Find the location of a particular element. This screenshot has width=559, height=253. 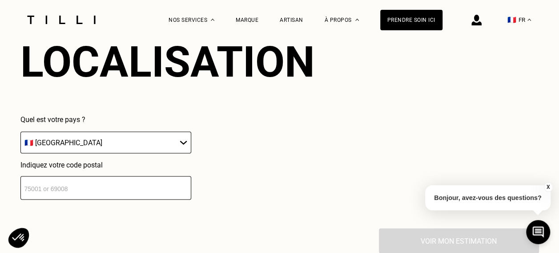

a: Logo du service de couturière Tilli is located at coordinates (61, 20).